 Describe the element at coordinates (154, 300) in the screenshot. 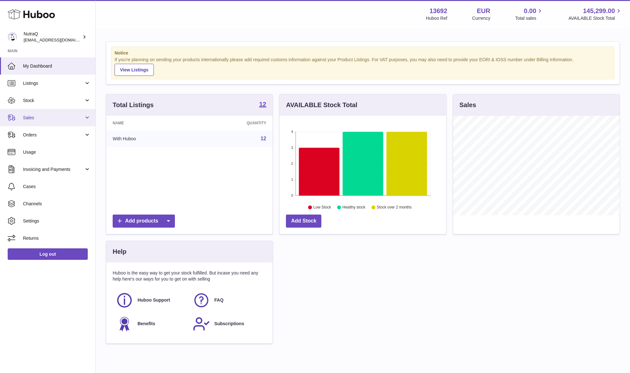

I see `span: Huboo Support` at that location.